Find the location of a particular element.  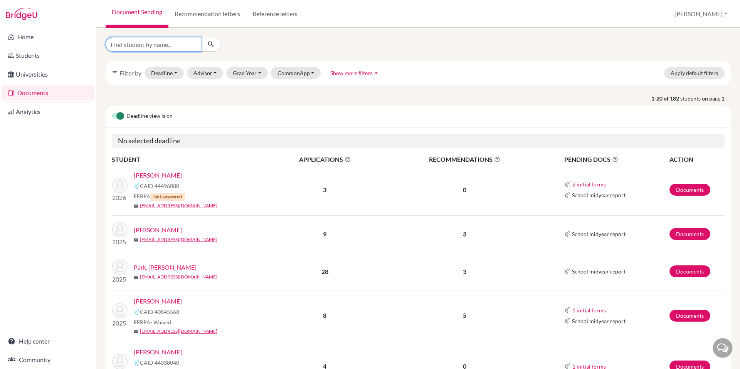

p: 5 is located at coordinates (465, 316).